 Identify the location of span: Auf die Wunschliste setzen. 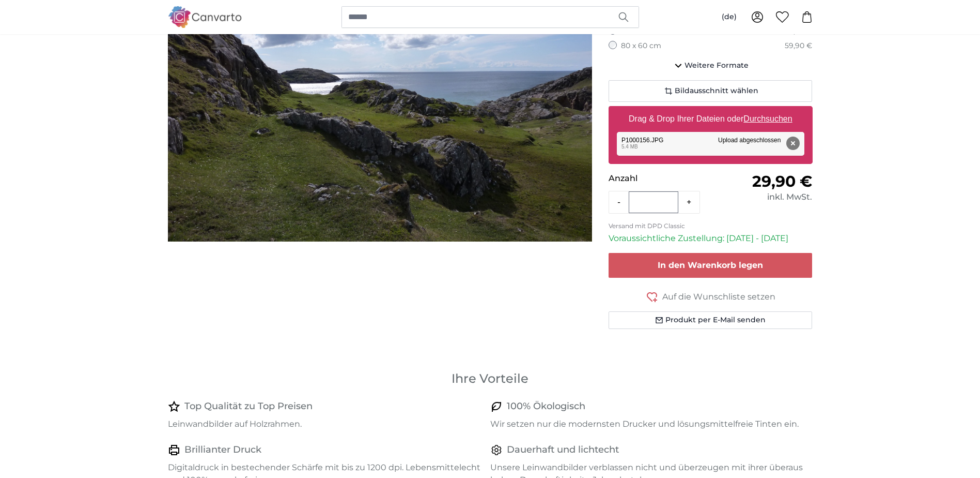
(719, 297).